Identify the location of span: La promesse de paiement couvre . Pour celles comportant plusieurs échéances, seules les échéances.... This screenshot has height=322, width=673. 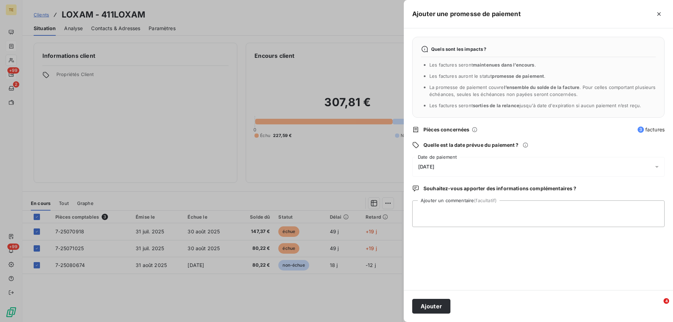
(543, 91).